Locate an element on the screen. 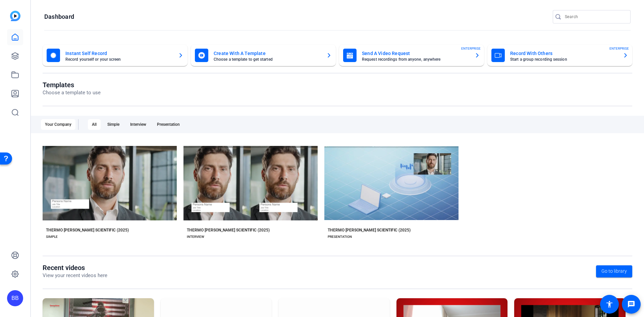 The width and height of the screenshot is (644, 317). div: Simple is located at coordinates (113, 125).